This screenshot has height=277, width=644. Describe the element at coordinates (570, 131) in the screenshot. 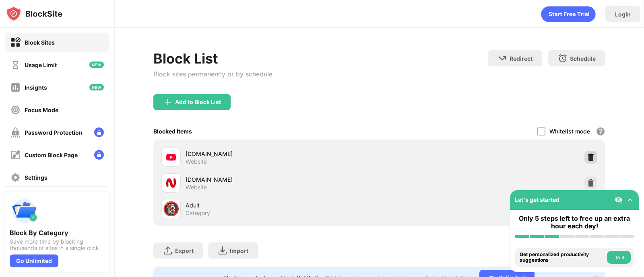

I see `div: Whitelist mode` at that location.